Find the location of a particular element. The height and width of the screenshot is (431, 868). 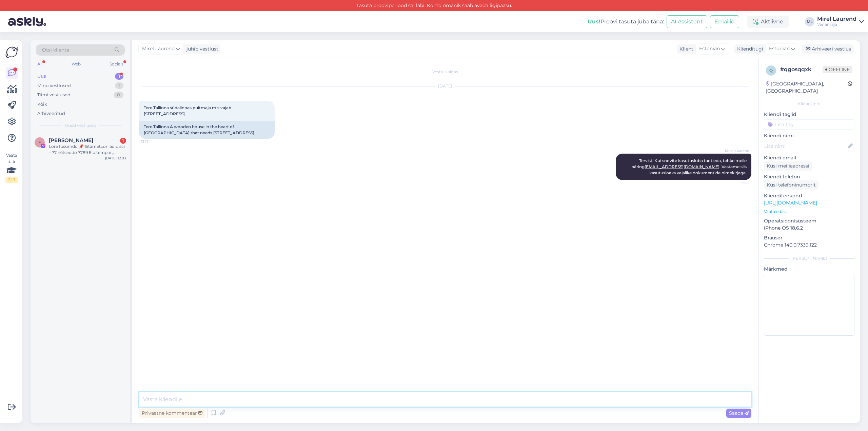

p: Kliendi telefon is located at coordinates (809, 176).